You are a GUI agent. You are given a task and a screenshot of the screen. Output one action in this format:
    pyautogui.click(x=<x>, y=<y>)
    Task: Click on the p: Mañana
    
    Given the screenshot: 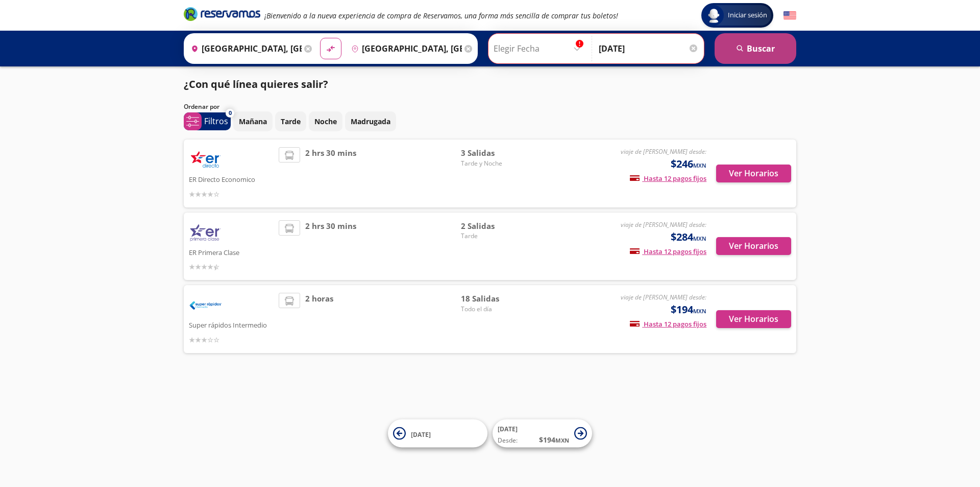 What is the action you would take?
    pyautogui.click(x=252, y=121)
    